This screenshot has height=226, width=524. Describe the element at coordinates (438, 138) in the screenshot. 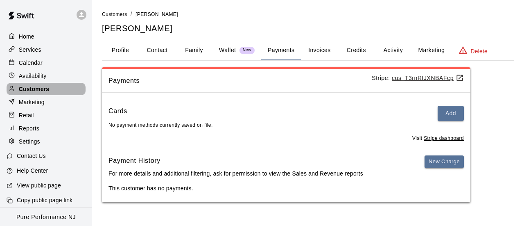

I see `span: Visit` at that location.